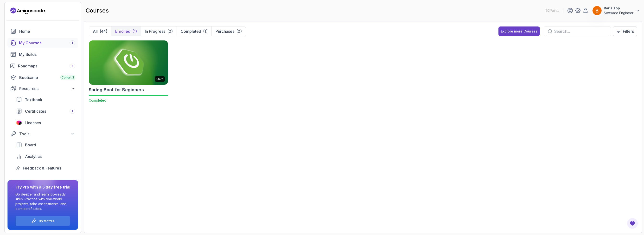  Describe the element at coordinates (68, 77) in the screenshot. I see `span: Cohort 3` at that location.